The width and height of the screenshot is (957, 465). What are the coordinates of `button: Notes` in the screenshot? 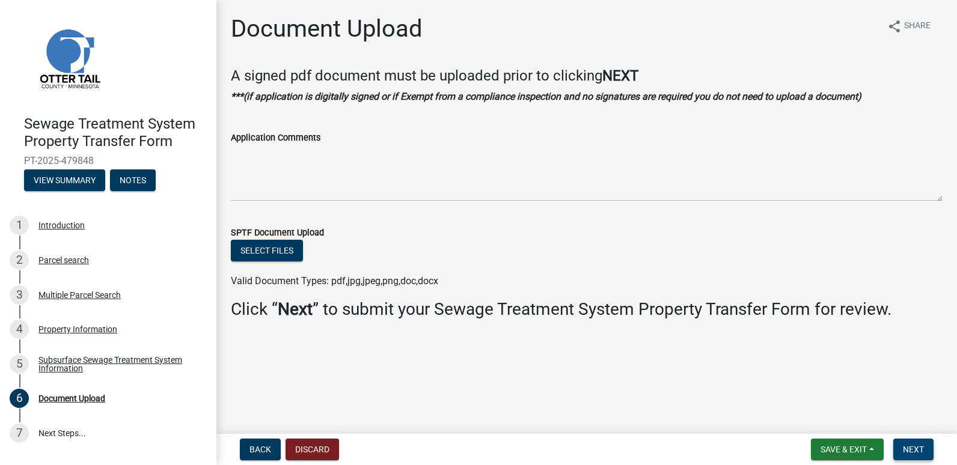 It's located at (133, 180).